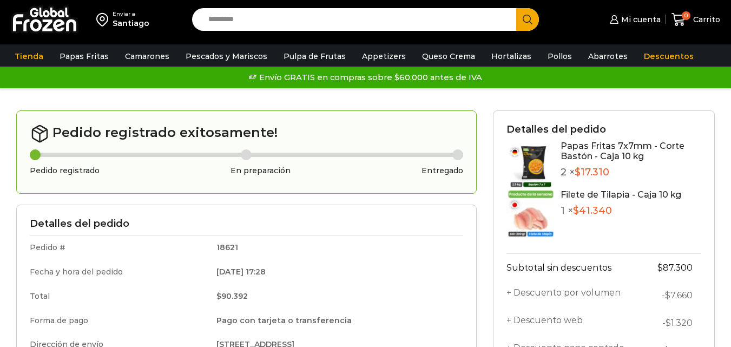  What do you see at coordinates (314, 56) in the screenshot?
I see `a: Pulpa de Frutas` at bounding box center [314, 56].